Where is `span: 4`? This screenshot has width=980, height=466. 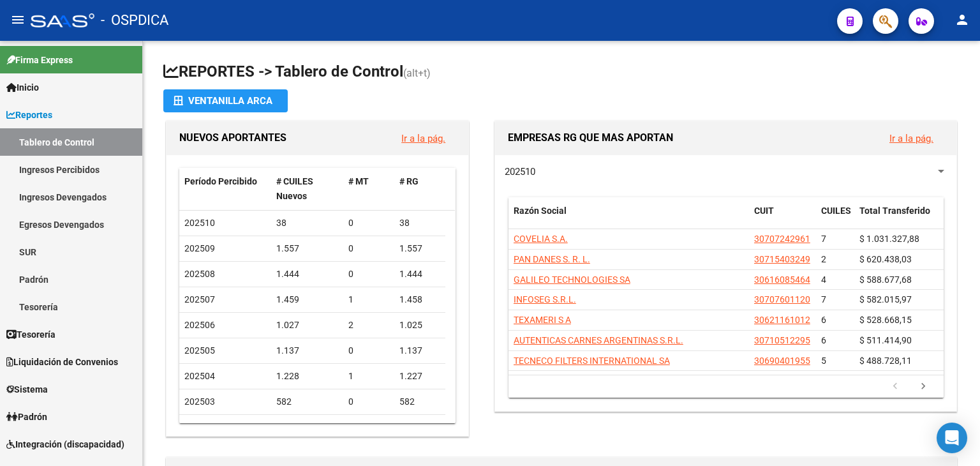 span: 4 is located at coordinates (824, 280).